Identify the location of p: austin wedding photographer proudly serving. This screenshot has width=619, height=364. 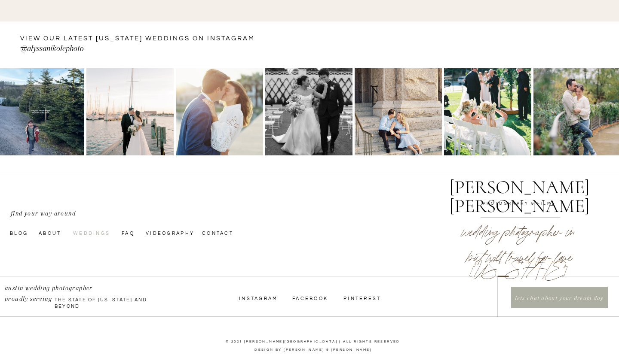
(59, 289).